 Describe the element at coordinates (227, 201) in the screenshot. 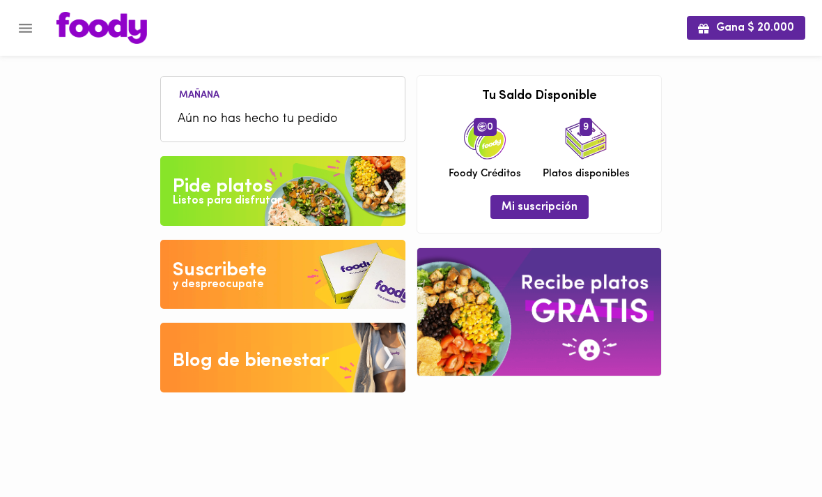

I see `div: Listos para disfrutar` at that location.